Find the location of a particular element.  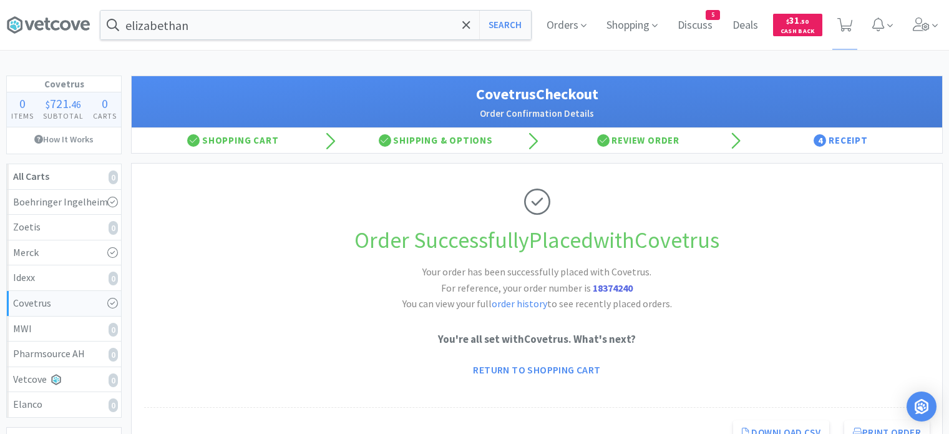

p: You're all set with Covetrus . What's next? is located at coordinates (537, 339).